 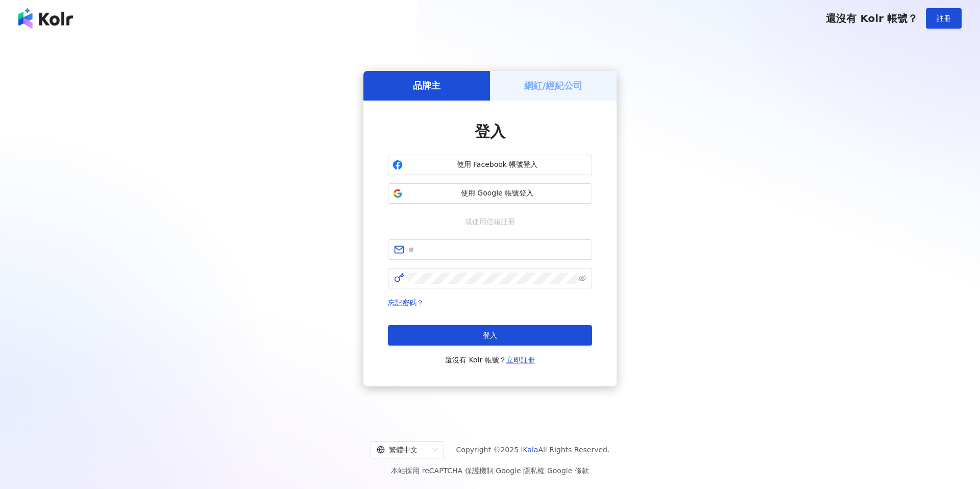 What do you see at coordinates (403, 450) in the screenshot?
I see `div: 繁體中文` at bounding box center [403, 450].